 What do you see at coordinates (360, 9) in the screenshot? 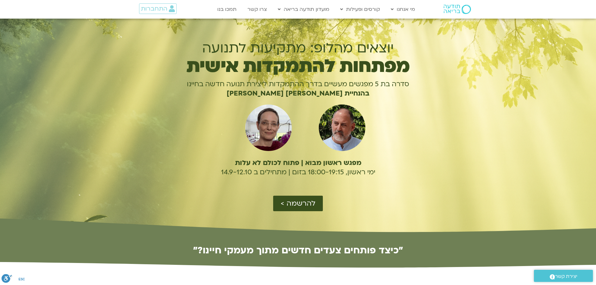
I see `a: קורסים ופעילות` at bounding box center [360, 9].